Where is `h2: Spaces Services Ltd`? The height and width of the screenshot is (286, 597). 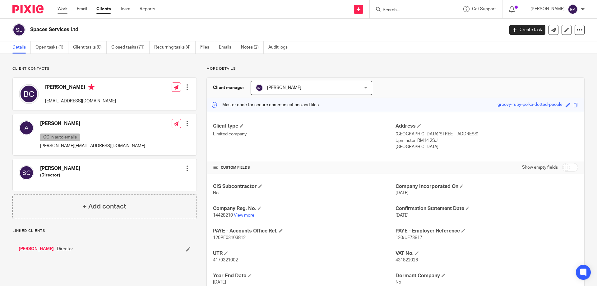
h2: Spaces Services Ltd is located at coordinates (218, 30).